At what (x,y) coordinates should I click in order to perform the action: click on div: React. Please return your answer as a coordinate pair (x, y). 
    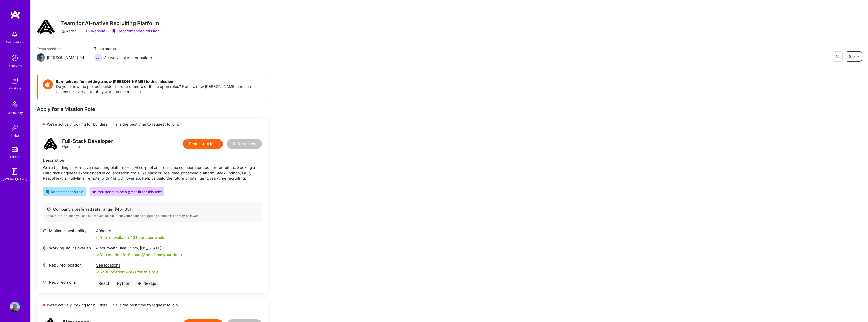
    Looking at the image, I should click on (104, 283).